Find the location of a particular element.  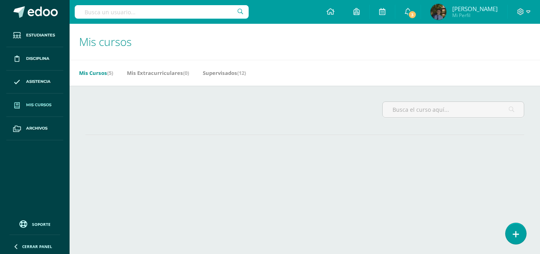

span: (12) is located at coordinates (242, 73).